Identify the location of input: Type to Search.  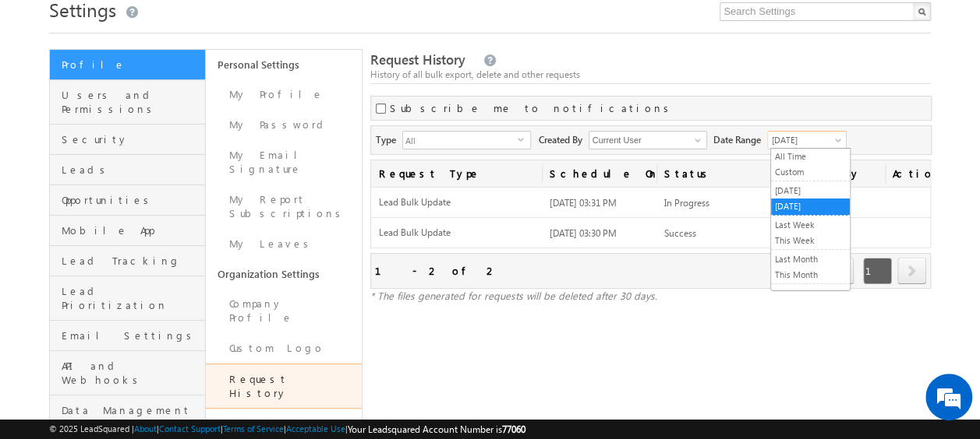
(648, 140).